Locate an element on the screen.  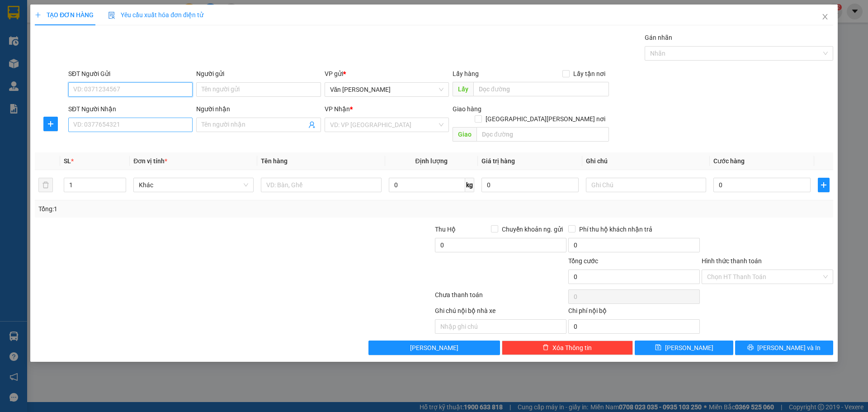
span: Khác is located at coordinates (193, 185).